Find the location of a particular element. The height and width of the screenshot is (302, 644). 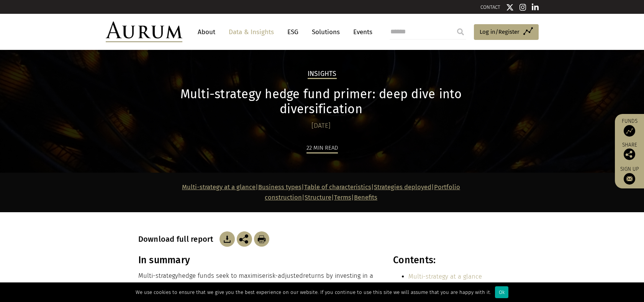

a: Benefits is located at coordinates (366, 197).